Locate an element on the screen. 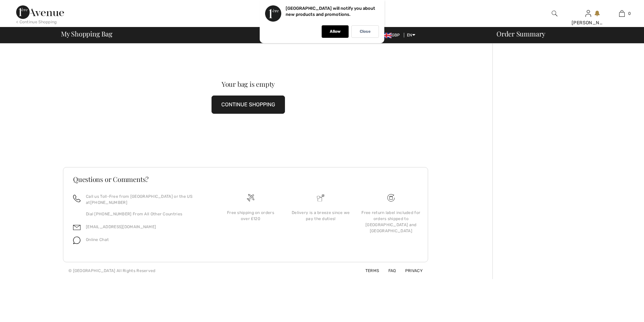 The width and height of the screenshot is (644, 322). div: < Continue Shopping is located at coordinates (36, 22).